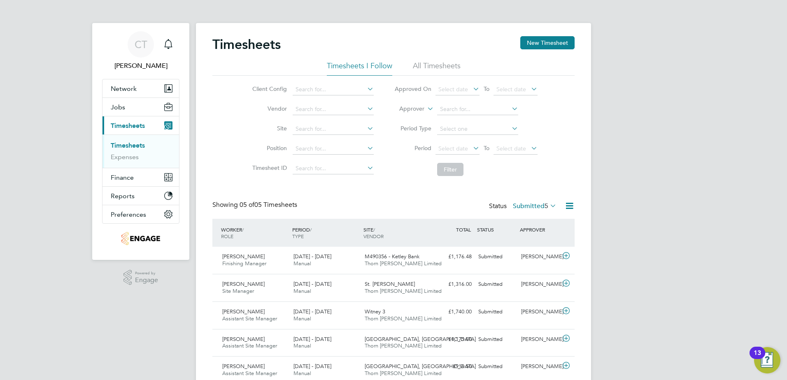 The image size is (787, 380). I want to click on span: Site Manager, so click(238, 291).